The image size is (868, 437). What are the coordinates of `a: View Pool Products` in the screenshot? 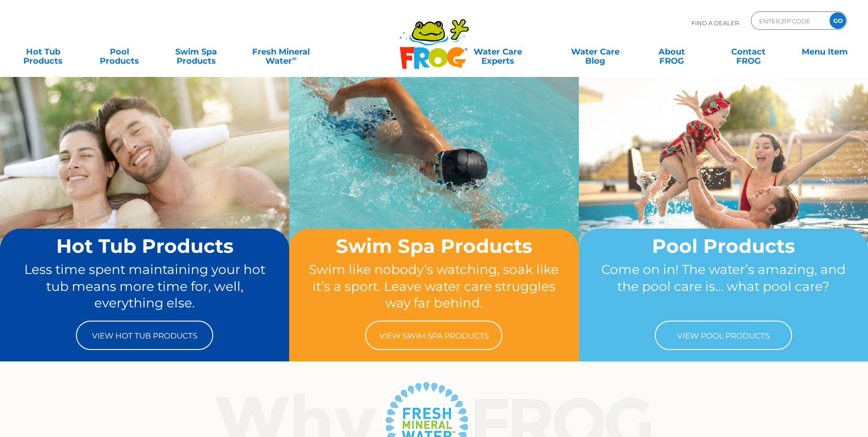 It's located at (723, 335).